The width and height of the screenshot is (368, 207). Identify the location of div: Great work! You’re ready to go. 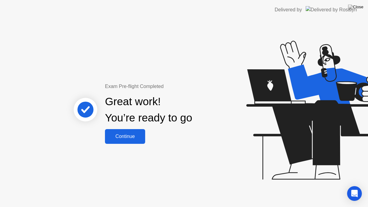
(149, 110).